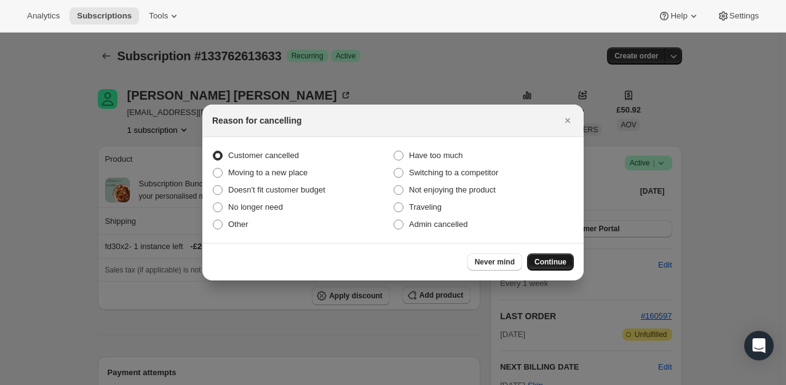  Describe the element at coordinates (568, 121) in the screenshot. I see `button: Close` at that location.